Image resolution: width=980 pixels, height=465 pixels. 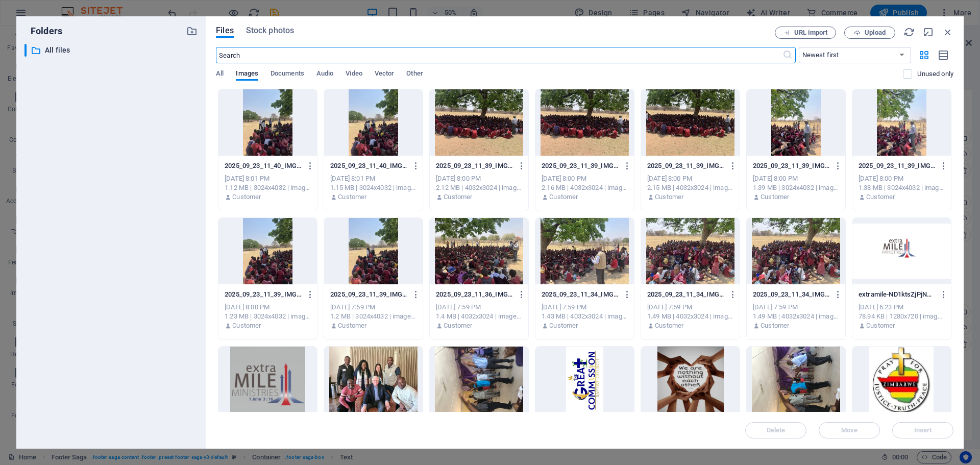 I want to click on p: 2025_09_23_11_39_IMG_1363-56C7YZ9VUZZbyl1BAEFMxA.webp, so click(x=263, y=294).